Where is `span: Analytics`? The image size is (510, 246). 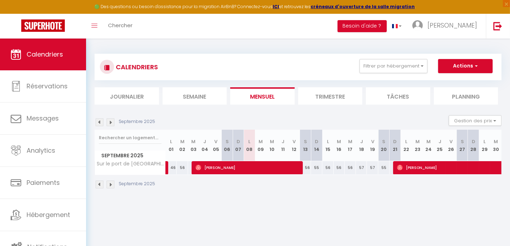
span: Analytics is located at coordinates (41, 150).